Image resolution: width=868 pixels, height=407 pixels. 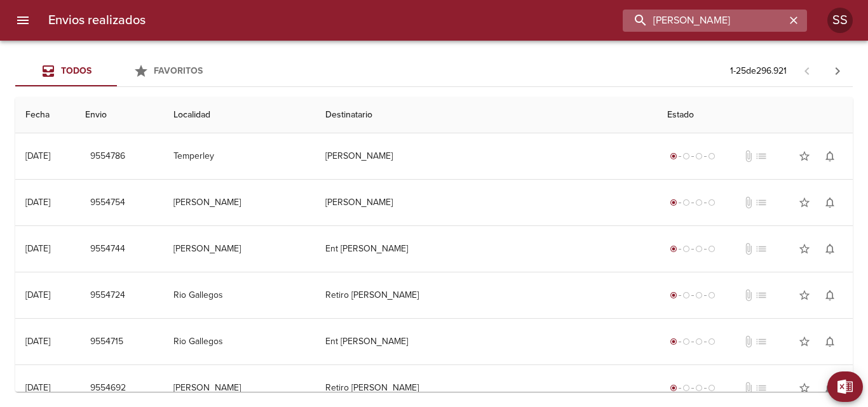 What do you see at coordinates (837, 71) in the screenshot?
I see `span: Pagina siguiente` at bounding box center [837, 71].